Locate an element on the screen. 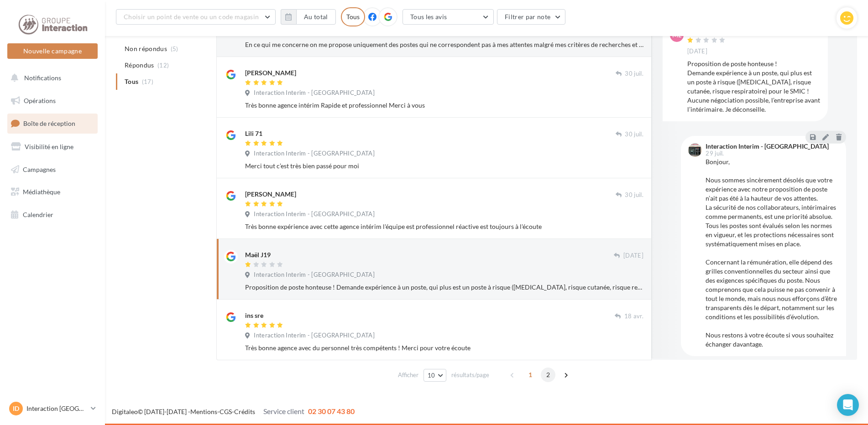 The width and height of the screenshot is (868, 425). button: Choisir un point de vente ou un code magasin is located at coordinates (196, 17).